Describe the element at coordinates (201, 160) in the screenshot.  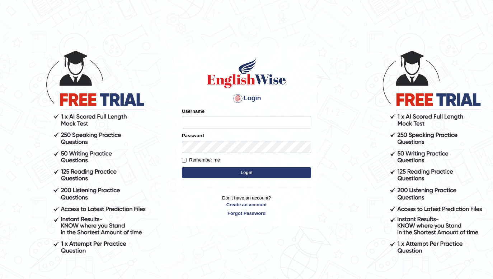
I see `label: Remember me` at that location.